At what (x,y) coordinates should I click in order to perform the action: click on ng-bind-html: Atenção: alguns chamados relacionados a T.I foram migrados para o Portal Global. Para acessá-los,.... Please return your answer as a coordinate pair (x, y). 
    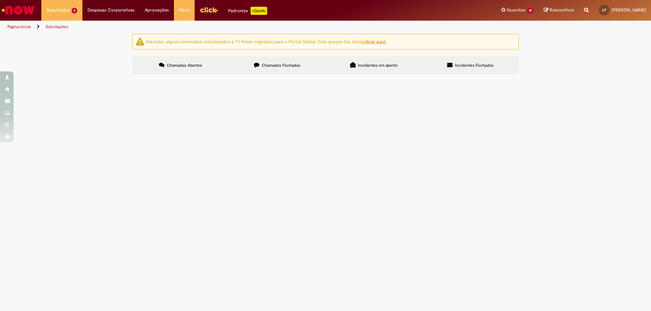
    Looking at the image, I should click on (266, 41).